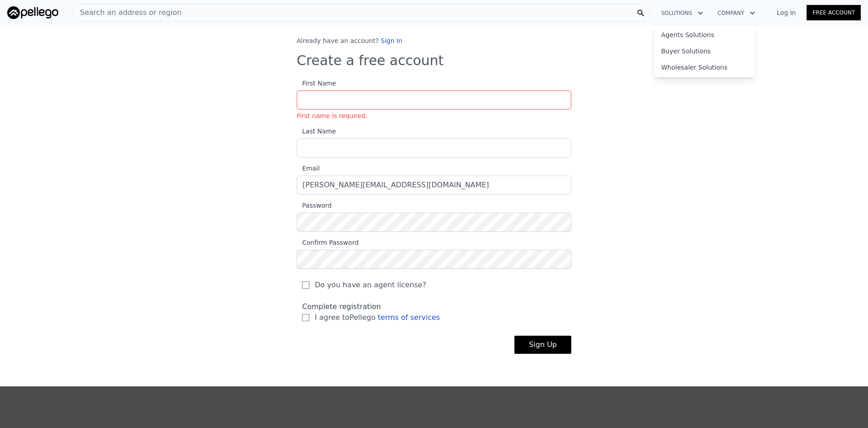 The image size is (868, 428). What do you see at coordinates (704, 67) in the screenshot?
I see `a: Wholesaler Solutions` at bounding box center [704, 67].